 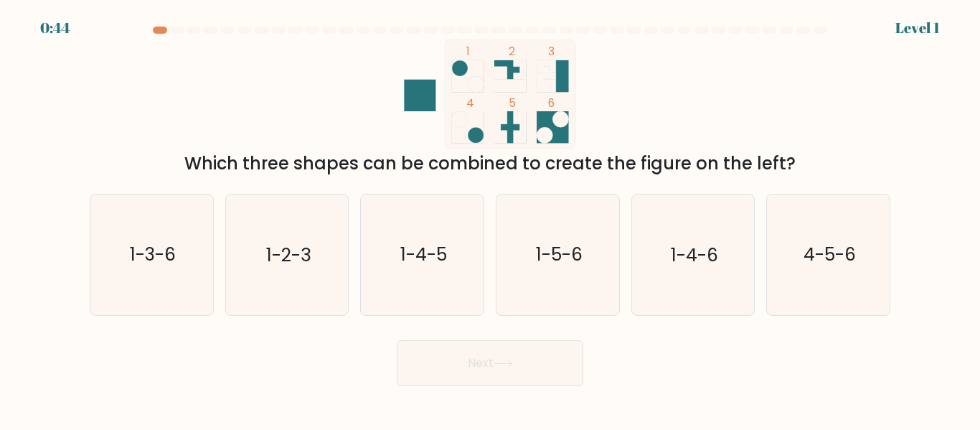 I want to click on text: 1-4-5, so click(x=423, y=255).